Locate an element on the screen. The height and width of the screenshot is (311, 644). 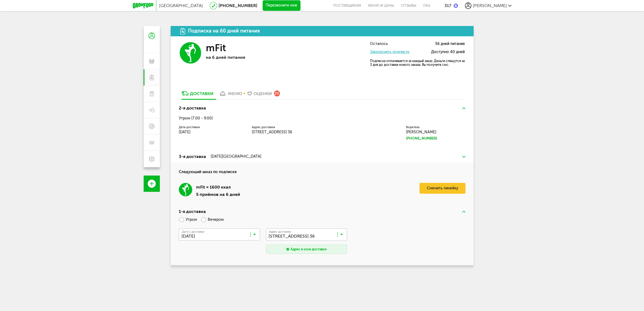
div: Доставки is located at coordinates (201, 93).